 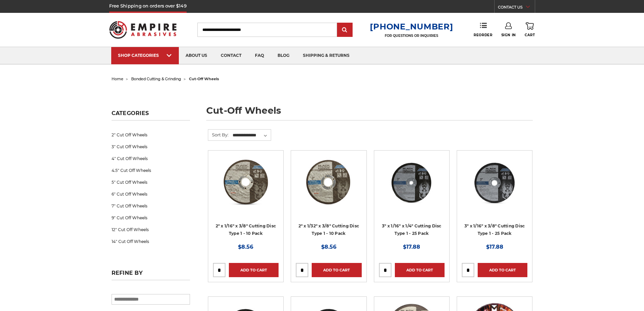 What do you see at coordinates (283, 56) in the screenshot?
I see `a: blog` at bounding box center [283, 56].